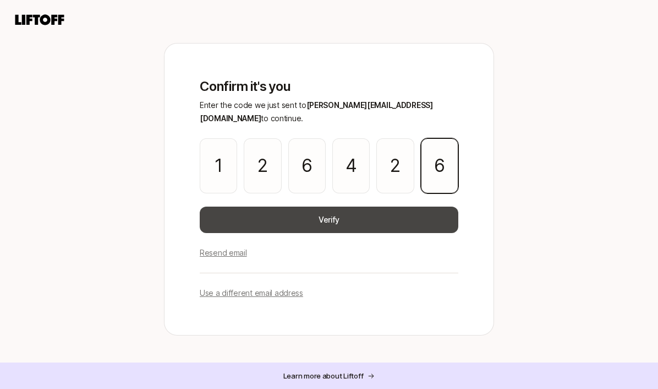 The height and width of the screenshot is (389, 658). Describe the element at coordinates (219, 166) in the screenshot. I see `input: Please enter OTP character 1` at that location.